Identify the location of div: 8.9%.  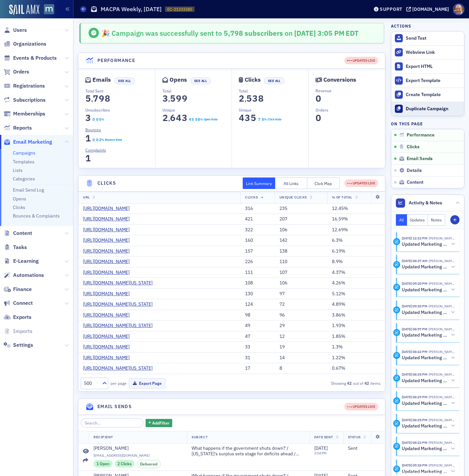
(356, 261).